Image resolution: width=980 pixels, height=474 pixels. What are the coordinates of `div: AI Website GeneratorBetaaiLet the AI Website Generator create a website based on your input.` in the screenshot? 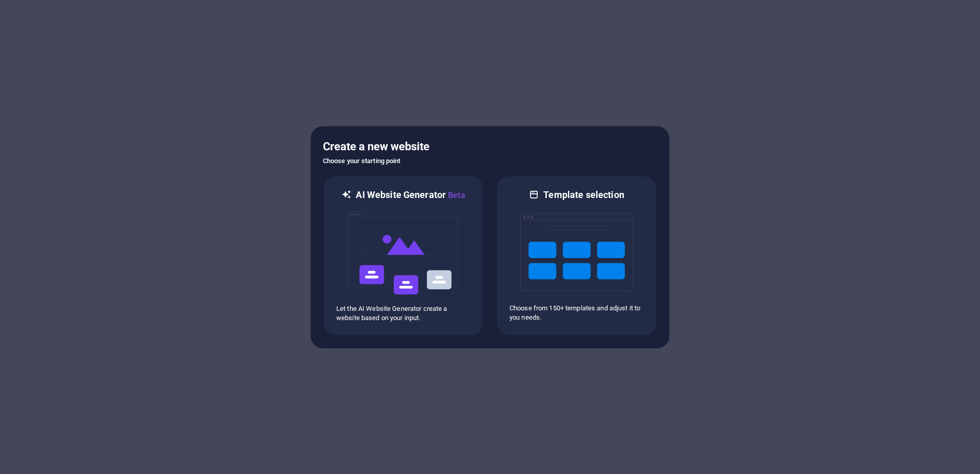 It's located at (403, 255).